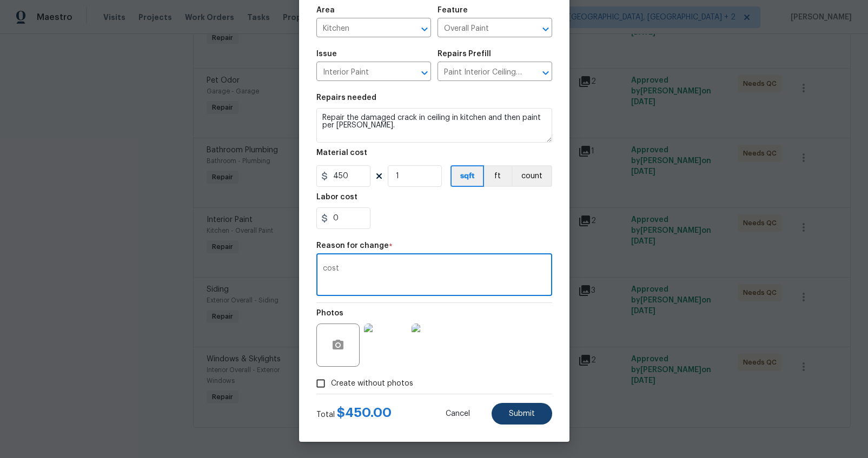 The image size is (868, 458). Describe the element at coordinates (452, 10) in the screenshot. I see `h5: Feature` at that location.